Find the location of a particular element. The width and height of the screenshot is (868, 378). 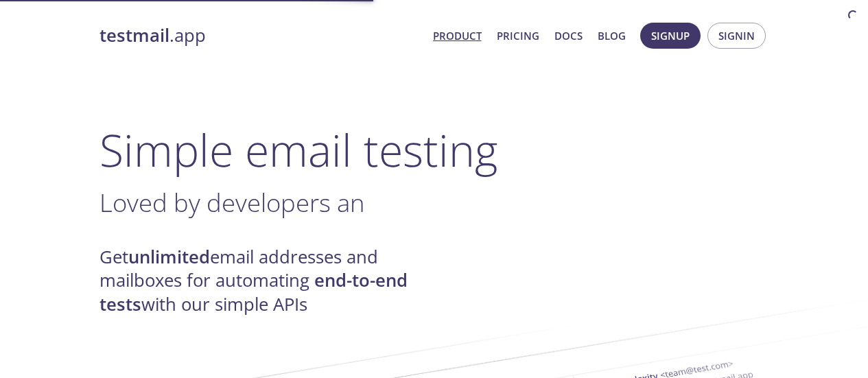

span: Signup is located at coordinates (670, 36).